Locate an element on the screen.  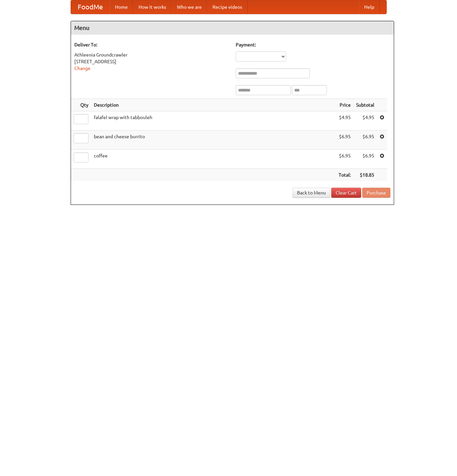
a: Clear Cart is located at coordinates (346, 193).